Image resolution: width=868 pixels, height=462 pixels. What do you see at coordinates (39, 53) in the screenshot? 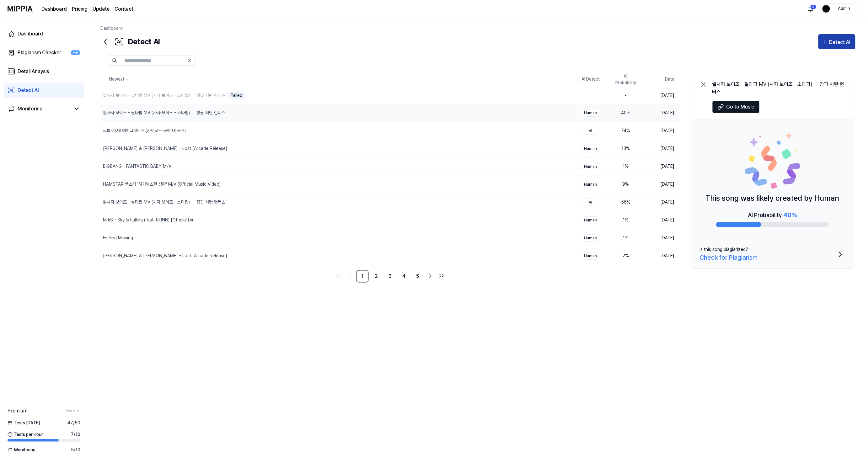
I see `div: Plagiarism Checker` at bounding box center [39, 53].